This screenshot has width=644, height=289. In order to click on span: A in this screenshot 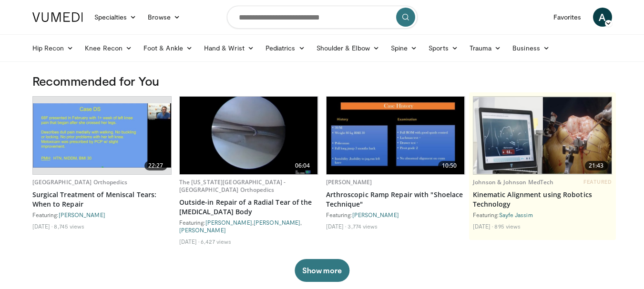, I will do `click(603, 17)`.